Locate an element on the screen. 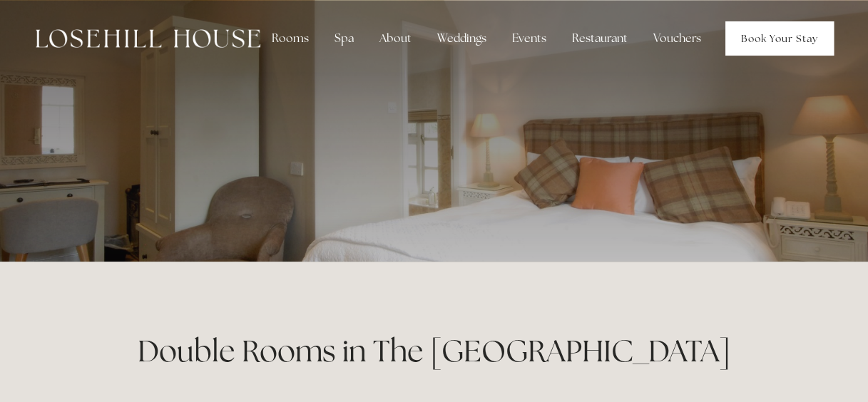  img: Losehill House is located at coordinates (148, 39).